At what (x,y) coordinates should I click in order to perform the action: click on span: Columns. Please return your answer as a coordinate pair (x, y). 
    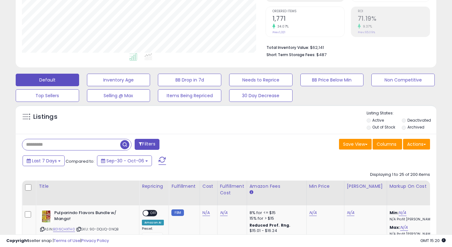
    Looking at the image, I should click on (386, 144).